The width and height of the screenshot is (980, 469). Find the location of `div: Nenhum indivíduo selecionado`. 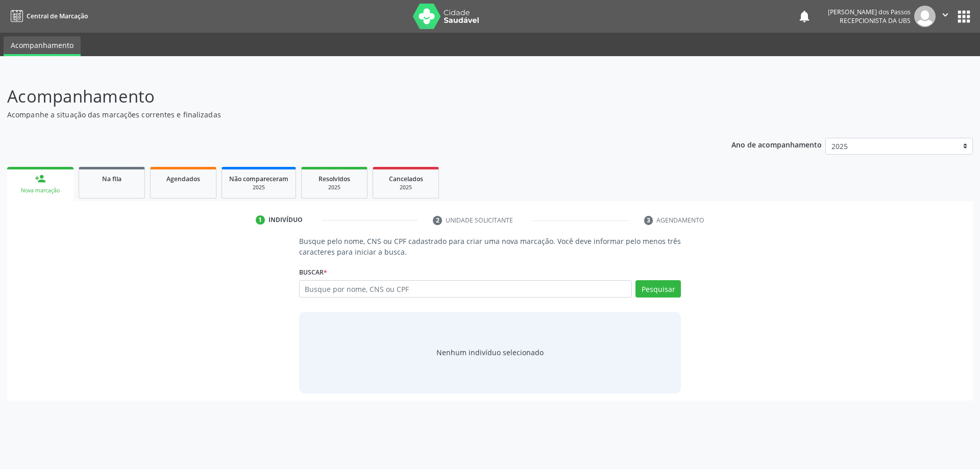

div: Nenhum indivíduo selecionado is located at coordinates (490, 353).